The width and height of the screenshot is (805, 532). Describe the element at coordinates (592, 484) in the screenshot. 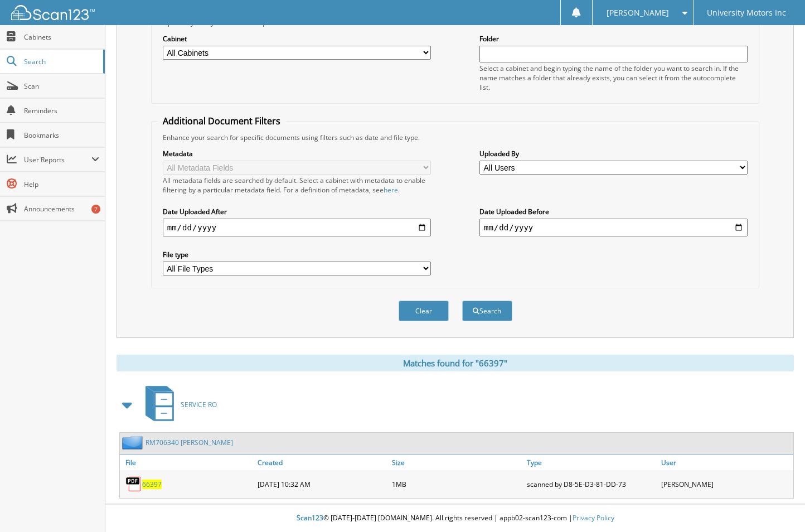

I see `div: scanned by D8-5E-D3-81-DD-73` at that location.